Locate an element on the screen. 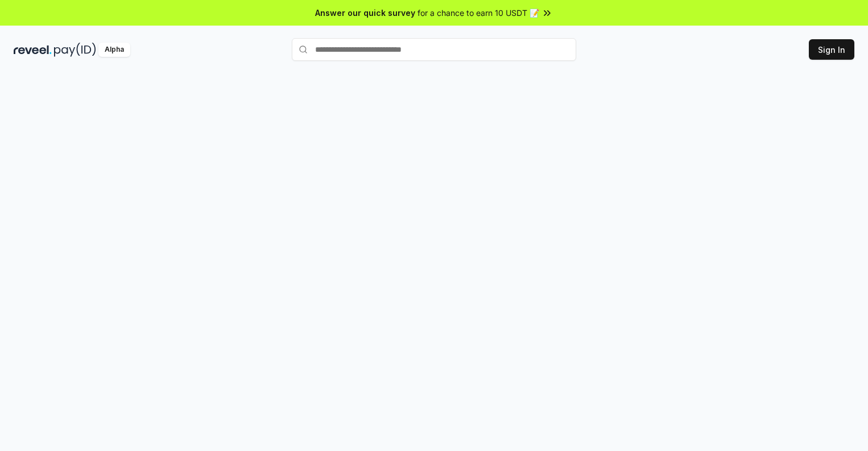  img: pay_id is located at coordinates (75, 50).